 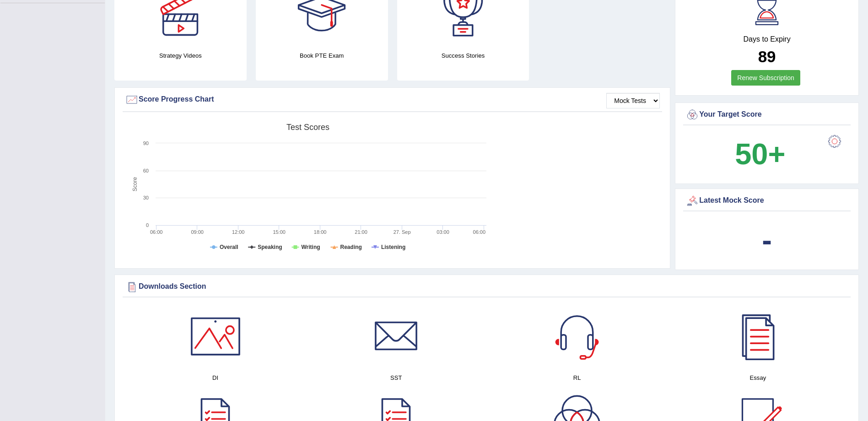 I want to click on text: 12:00, so click(x=239, y=232).